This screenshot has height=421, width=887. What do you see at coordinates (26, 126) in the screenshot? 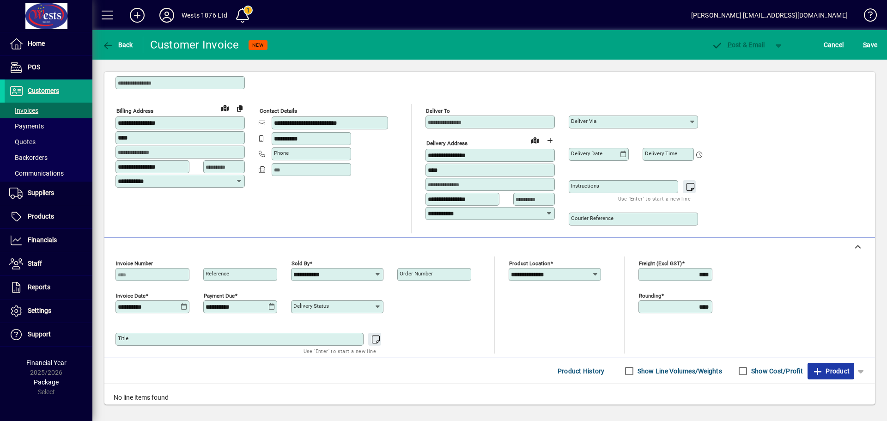
I see `span: Payments` at bounding box center [26, 126].